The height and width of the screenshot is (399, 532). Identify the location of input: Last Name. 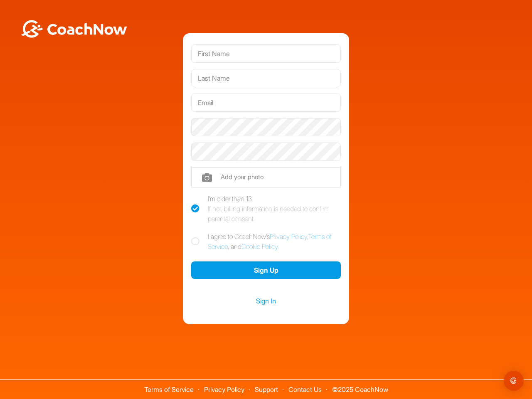
(266, 78).